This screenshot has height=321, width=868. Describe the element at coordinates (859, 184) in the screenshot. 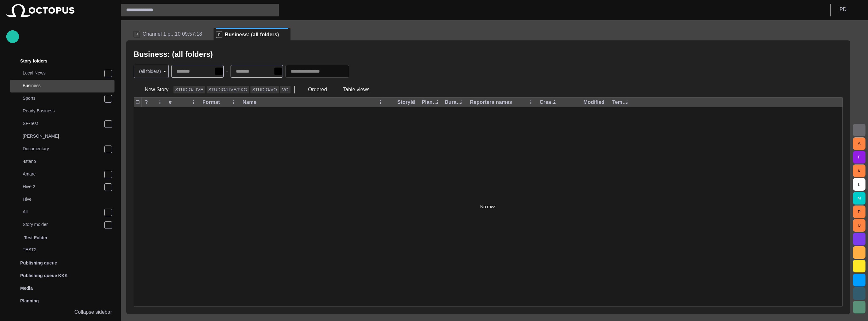

I see `button: L` at that location.